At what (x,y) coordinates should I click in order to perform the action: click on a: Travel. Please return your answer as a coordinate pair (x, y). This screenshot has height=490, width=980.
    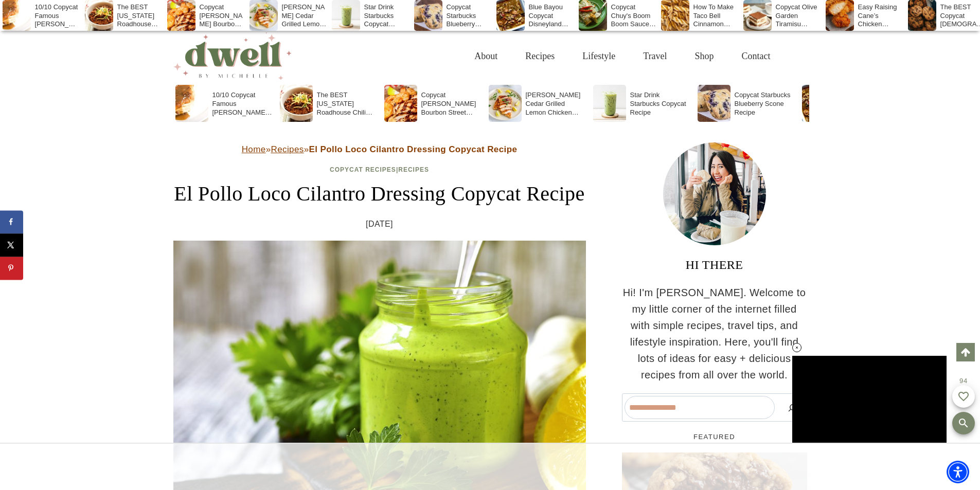
    Looking at the image, I should click on (655, 56).